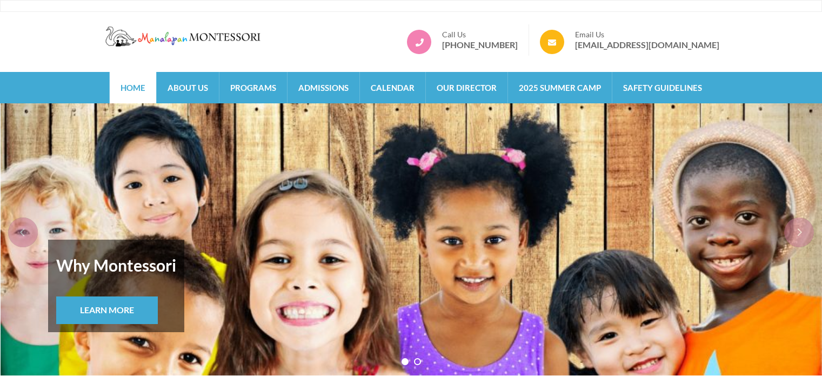 This screenshot has width=822, height=376. What do you see at coordinates (480, 35) in the screenshot?
I see `span: Call Us` at bounding box center [480, 35].